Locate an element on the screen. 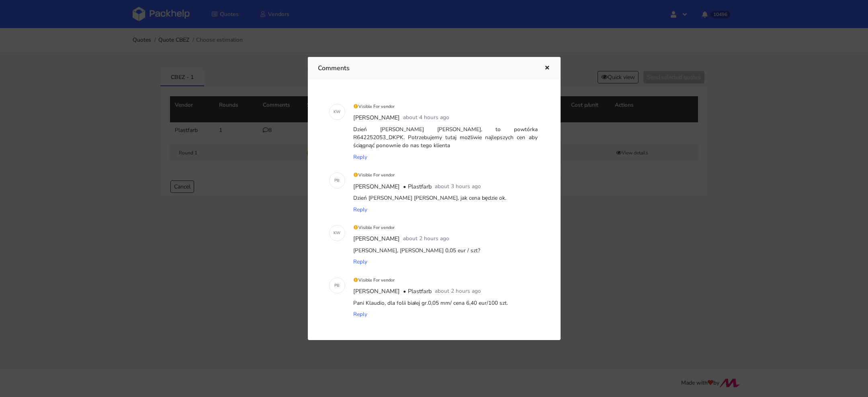 The height and width of the screenshot is (397, 868). div: about 3 hours ago is located at coordinates (457, 187).